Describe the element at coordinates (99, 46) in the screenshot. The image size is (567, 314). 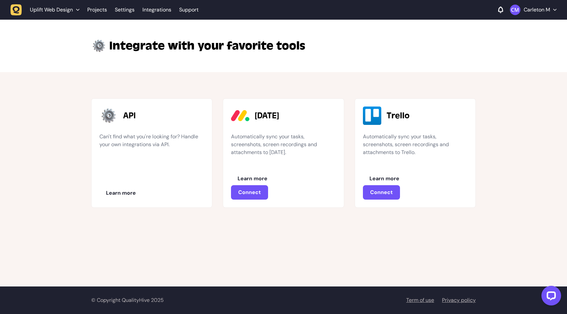
I see `img: setting-img` at that location.